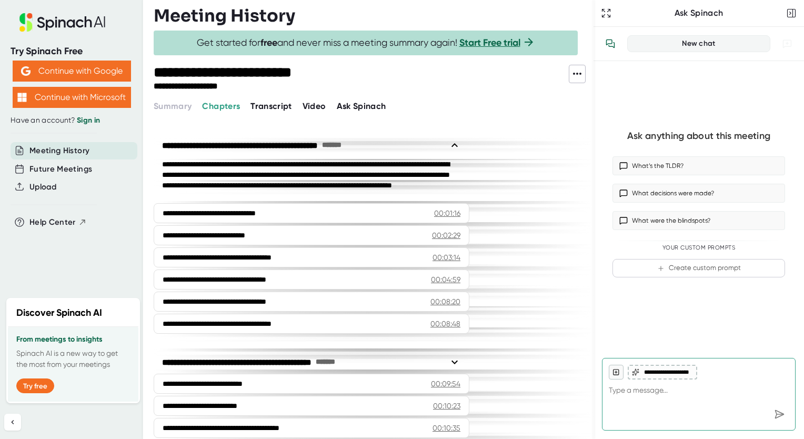 This screenshot has width=804, height=439. Describe the element at coordinates (699, 13) in the screenshot. I see `div: Ask Spinach` at that location.